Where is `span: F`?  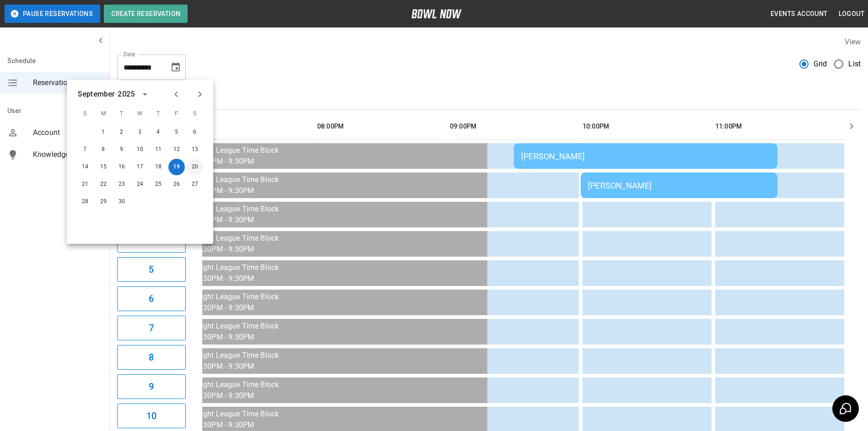
span: F is located at coordinates (176, 114).